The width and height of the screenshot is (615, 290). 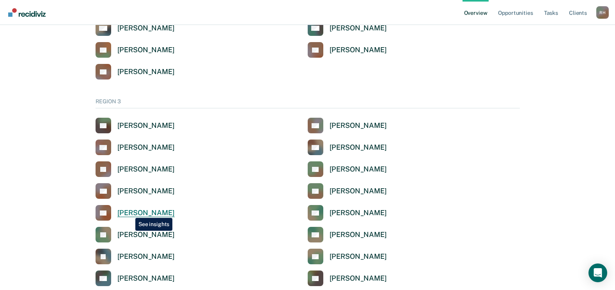 What do you see at coordinates (603, 12) in the screenshot?
I see `button: Profile dropdown button` at bounding box center [603, 12].